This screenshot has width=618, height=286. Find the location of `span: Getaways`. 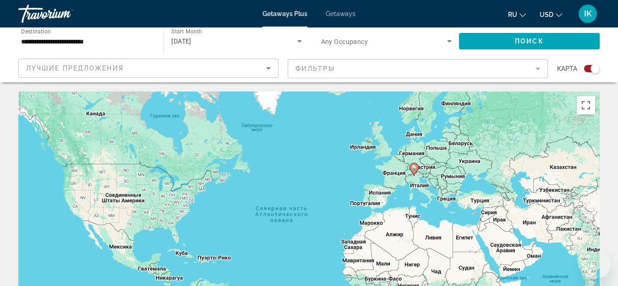

span: Getaways is located at coordinates (340, 14).